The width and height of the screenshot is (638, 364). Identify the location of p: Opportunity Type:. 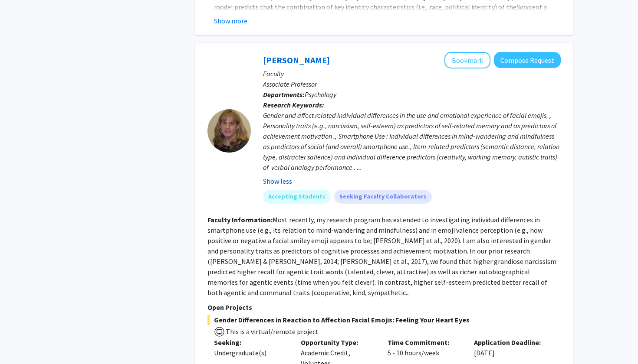
(337, 343).